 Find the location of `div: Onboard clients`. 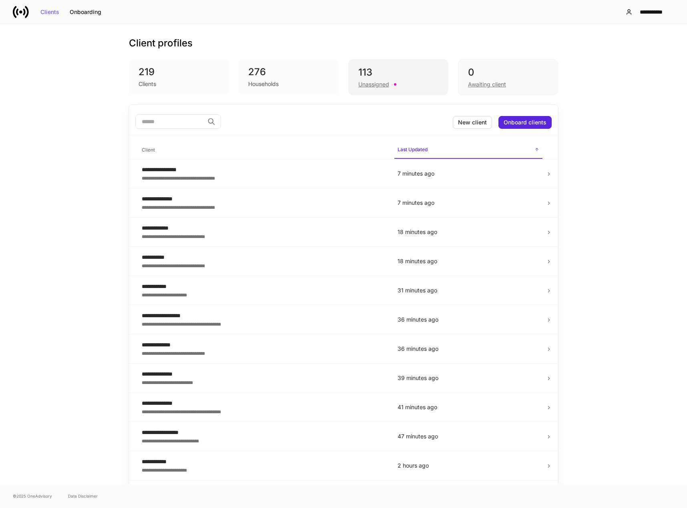

div: Onboard clients is located at coordinates (525, 122).